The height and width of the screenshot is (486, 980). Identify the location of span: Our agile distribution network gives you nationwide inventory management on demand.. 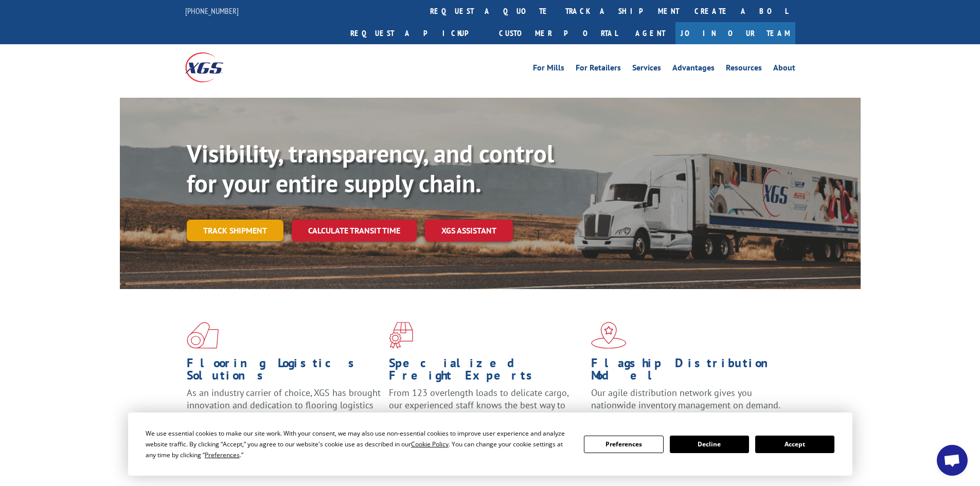
(686, 399).